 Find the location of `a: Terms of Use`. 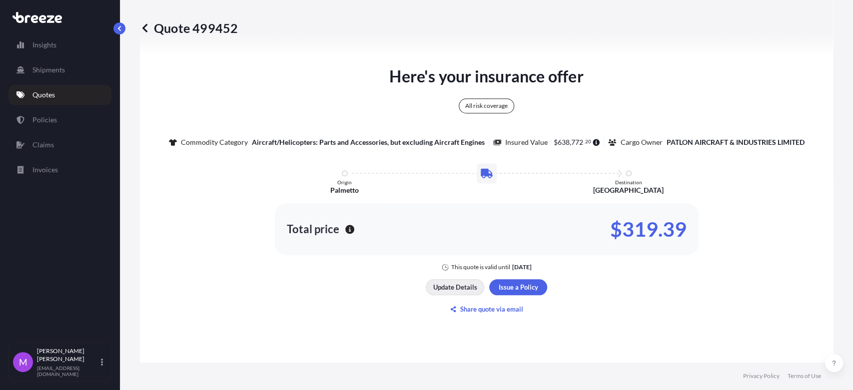

a: Terms of Use is located at coordinates (804, 376).